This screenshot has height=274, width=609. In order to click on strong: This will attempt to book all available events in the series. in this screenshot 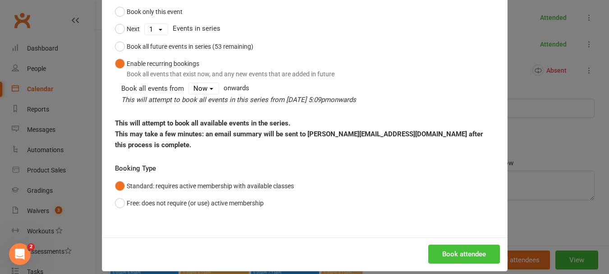, I will do `click(202, 123)`.